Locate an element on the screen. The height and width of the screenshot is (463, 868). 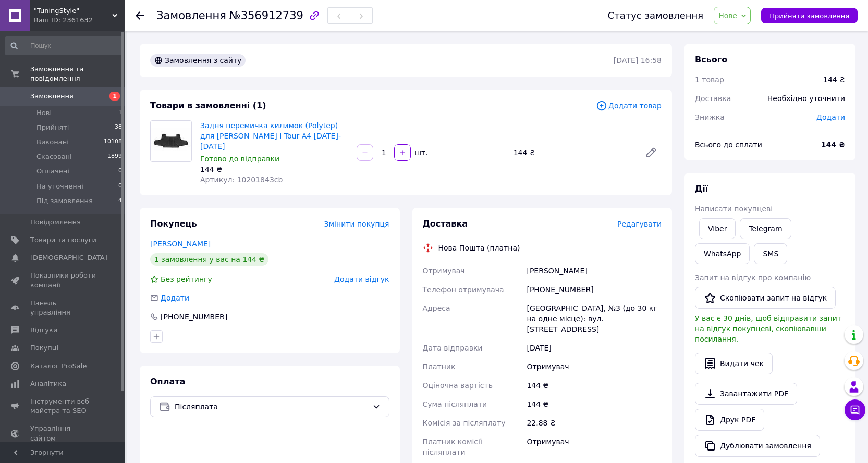
a: WhatsApp is located at coordinates (722, 254).